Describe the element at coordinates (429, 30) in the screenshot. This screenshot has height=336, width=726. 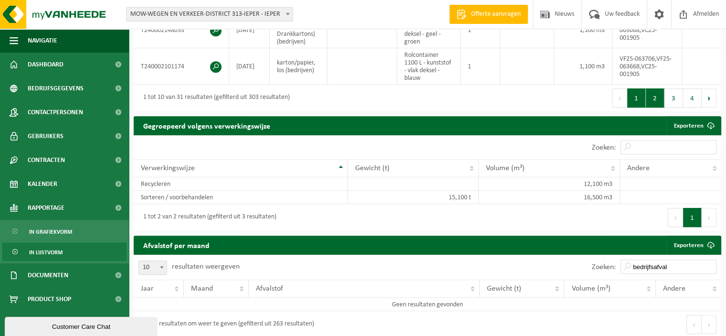
I see `td: Rolcontainer 1100 L - vlak deksel - geel - groen` at that location.